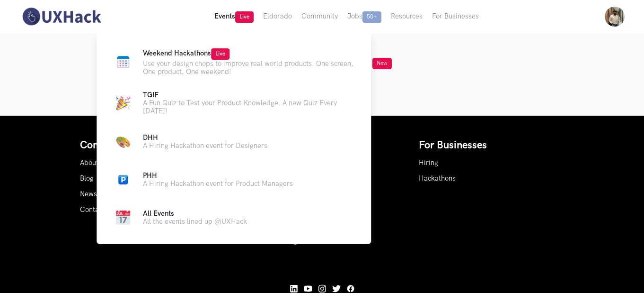 The height and width of the screenshot is (293, 644). I want to click on a: CalendarAll EventsAll the events lined up @UXHack, so click(234, 218).